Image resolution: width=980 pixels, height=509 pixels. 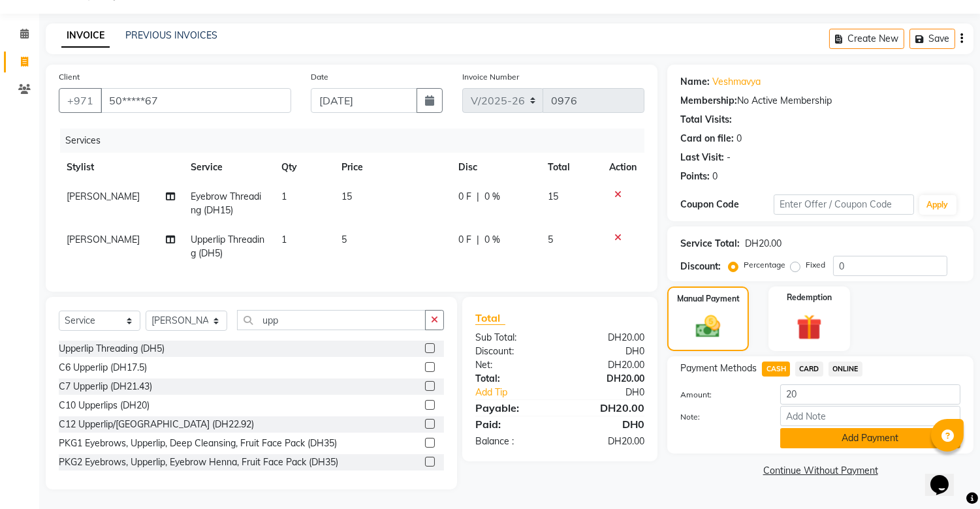 I want to click on label: Fixed, so click(x=815, y=265).